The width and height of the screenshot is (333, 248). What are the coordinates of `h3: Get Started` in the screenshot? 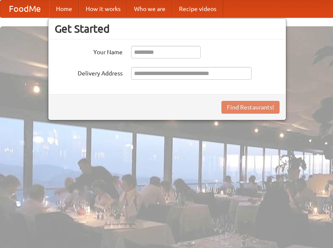 It's located at (167, 29).